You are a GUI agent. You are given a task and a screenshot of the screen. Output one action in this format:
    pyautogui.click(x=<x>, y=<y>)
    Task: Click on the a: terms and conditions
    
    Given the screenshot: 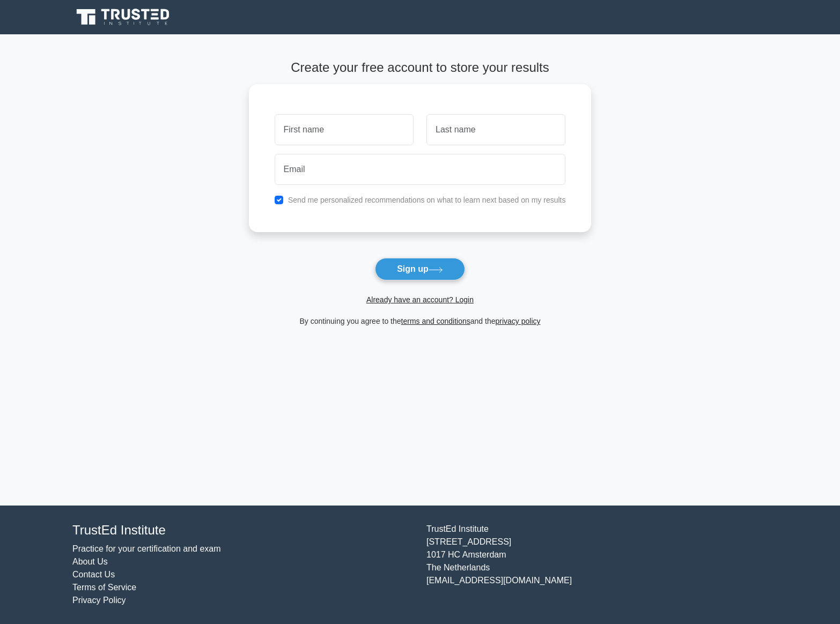 What is the action you would take?
    pyautogui.click(x=435, y=321)
    